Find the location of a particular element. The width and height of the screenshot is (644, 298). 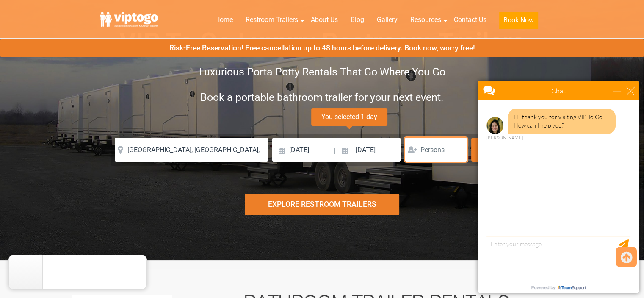

a: Restroom Trailers is located at coordinates (272, 20).